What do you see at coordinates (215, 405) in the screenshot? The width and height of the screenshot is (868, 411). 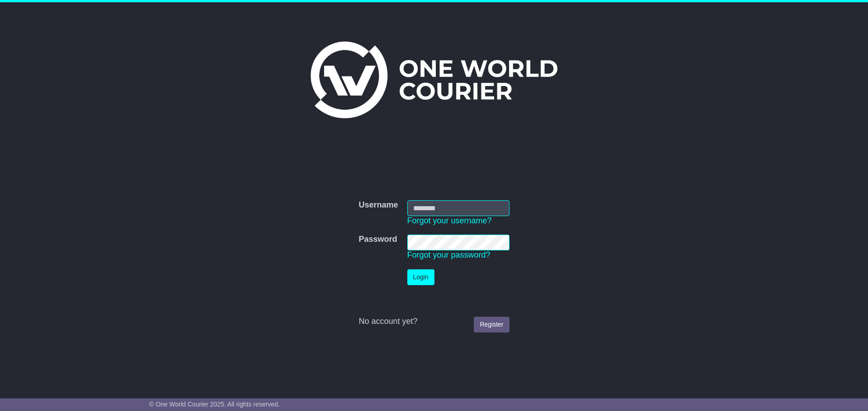 I see `span: © One World Courier 2025. All rights reserved.` at bounding box center [215, 405].